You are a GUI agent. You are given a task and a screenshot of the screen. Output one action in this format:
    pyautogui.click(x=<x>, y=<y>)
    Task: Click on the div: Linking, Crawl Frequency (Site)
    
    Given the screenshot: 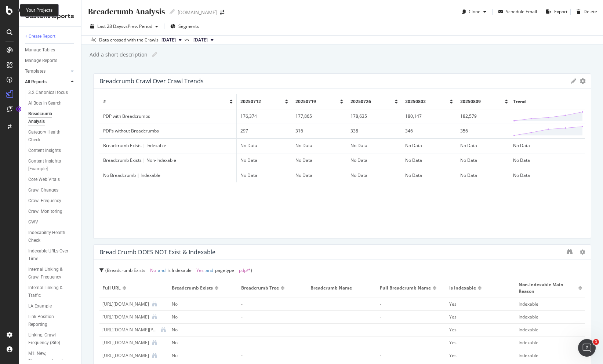 What is the action you would take?
    pyautogui.click(x=50, y=339)
    